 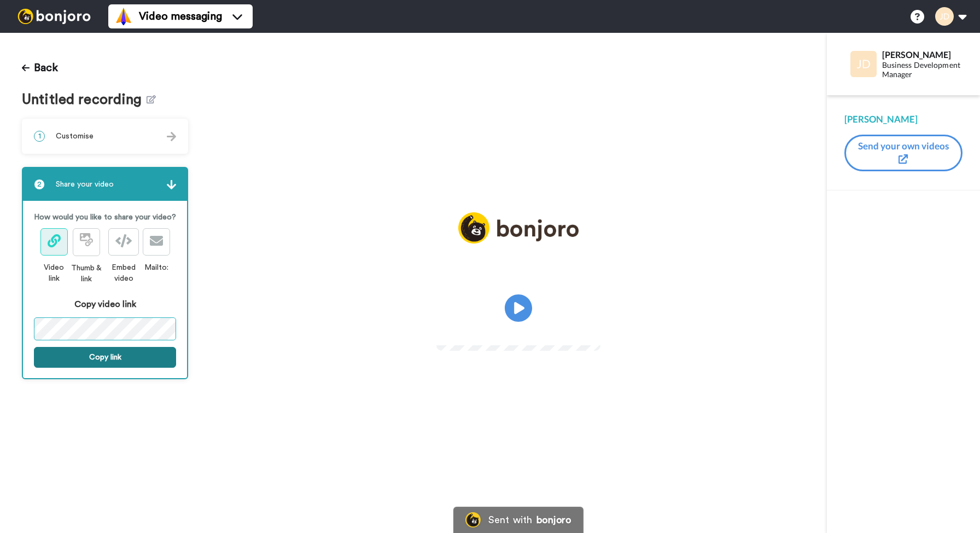 I want to click on span: 2, so click(x=39, y=185).